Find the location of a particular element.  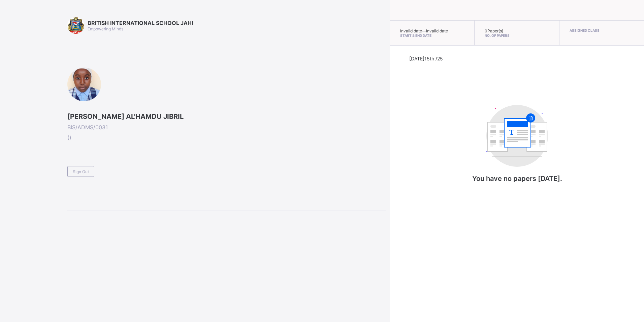

span: Start & End Date is located at coordinates (432, 35).